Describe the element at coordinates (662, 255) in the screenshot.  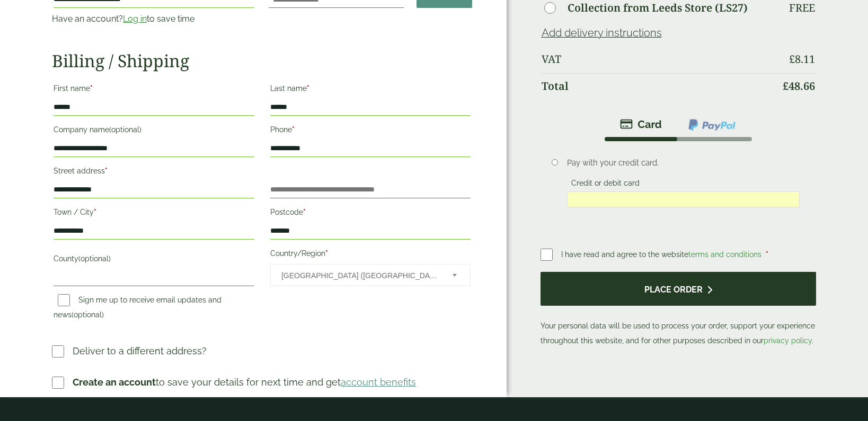
I see `span: I have read and agree to the website` at that location.